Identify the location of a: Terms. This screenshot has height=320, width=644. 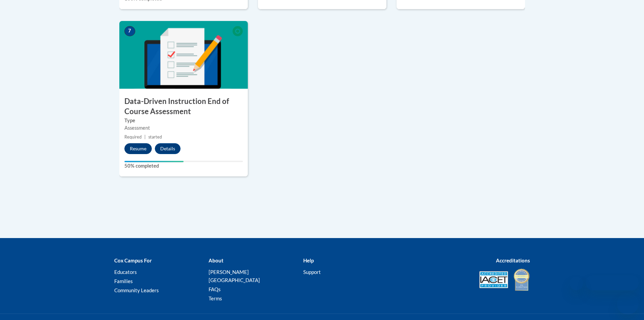
(215, 298).